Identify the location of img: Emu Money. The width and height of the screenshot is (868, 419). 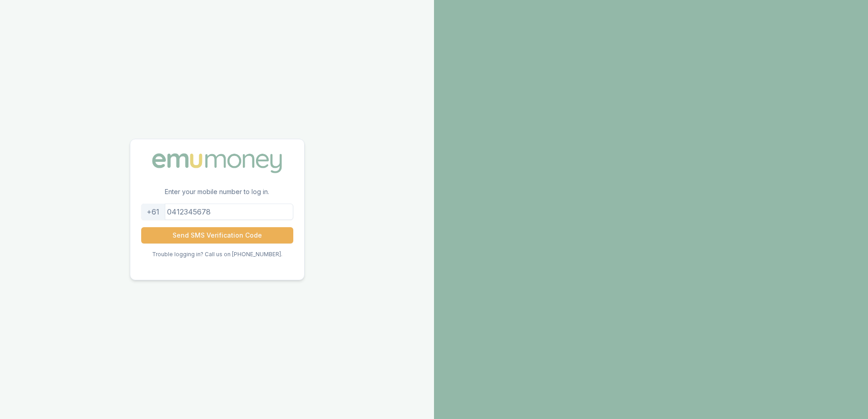
(217, 163).